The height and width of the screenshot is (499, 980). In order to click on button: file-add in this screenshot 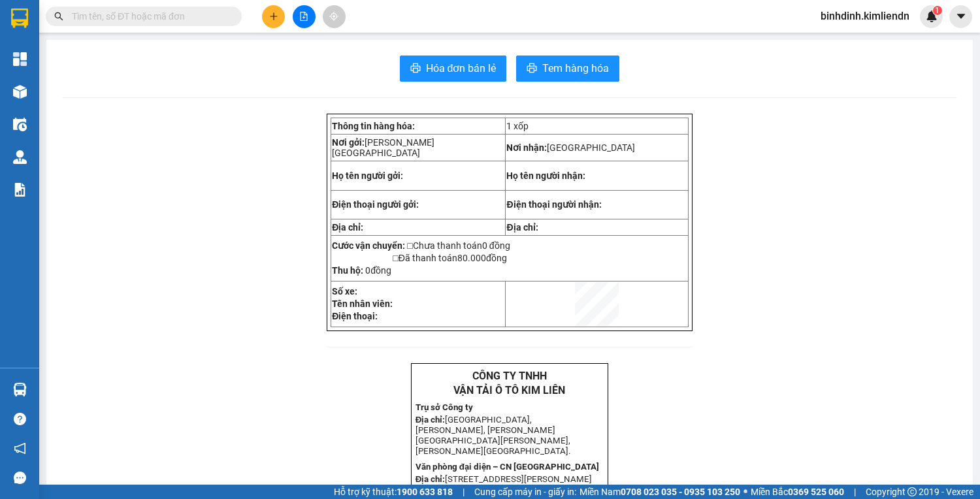, I will do `click(304, 16)`.